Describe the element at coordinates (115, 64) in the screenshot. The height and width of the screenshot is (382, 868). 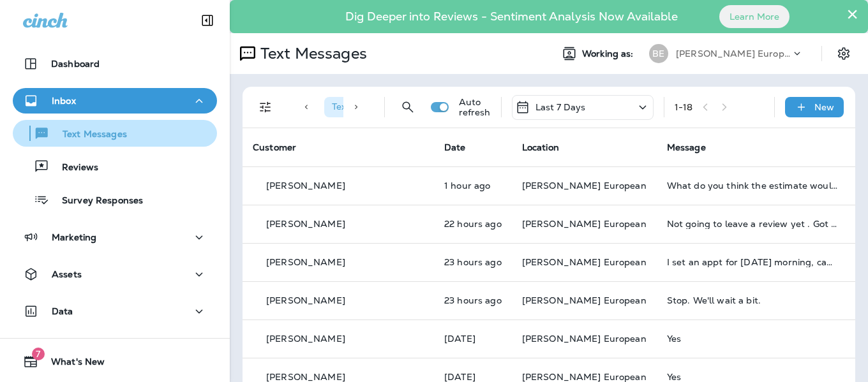
I see `button: Dashboard` at that location.